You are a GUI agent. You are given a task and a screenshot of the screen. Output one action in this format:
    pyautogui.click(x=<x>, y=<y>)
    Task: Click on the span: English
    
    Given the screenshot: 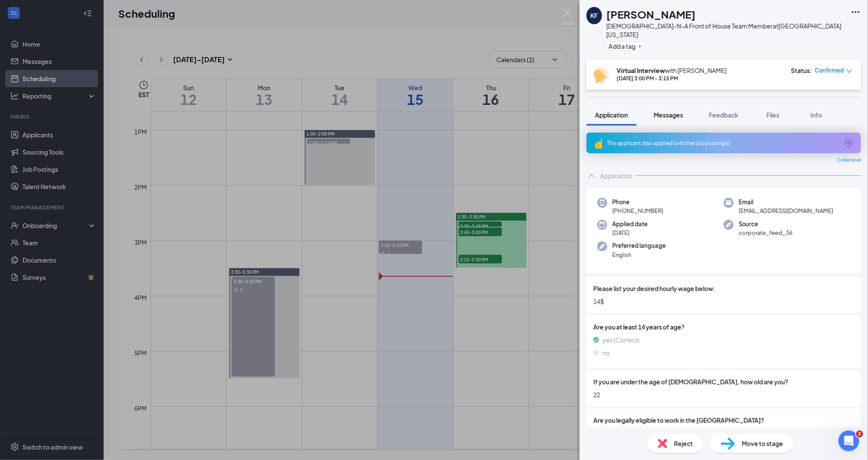 What is the action you would take?
    pyautogui.click(x=639, y=255)
    